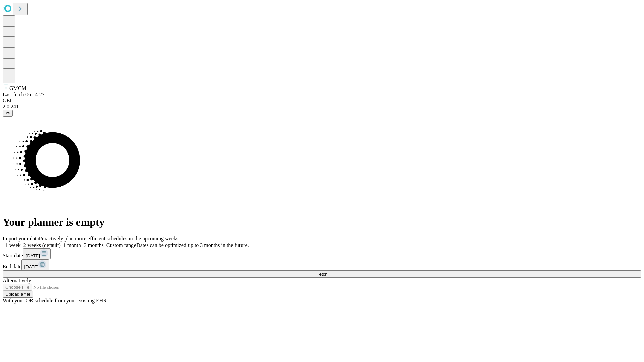  I want to click on div: GEI, so click(322, 101).